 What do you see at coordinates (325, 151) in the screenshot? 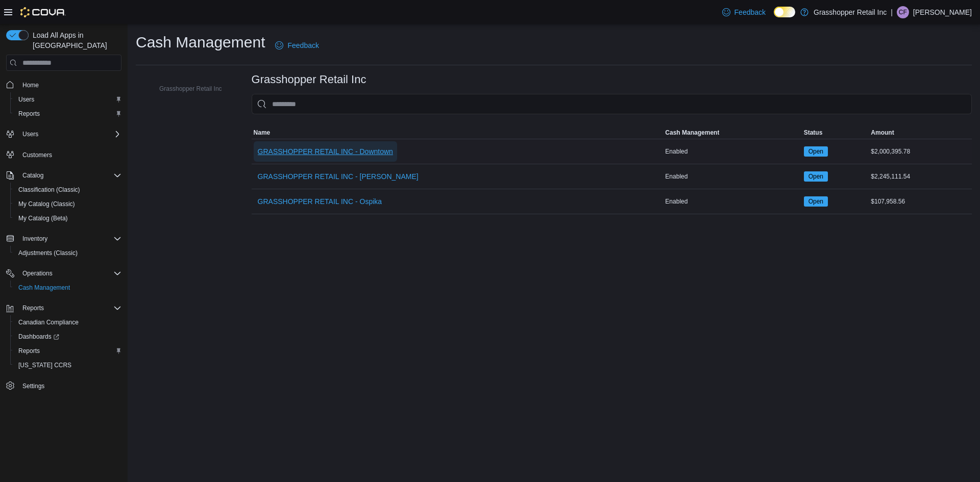
I see `span: GRASSHOPPER RETAIL INC - Downtown` at bounding box center [325, 151].